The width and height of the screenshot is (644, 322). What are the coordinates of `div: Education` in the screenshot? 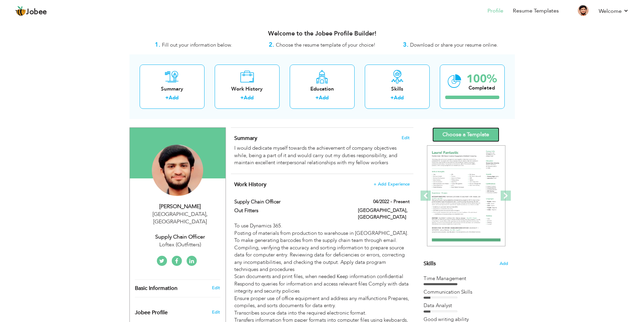 It's located at (322, 89).